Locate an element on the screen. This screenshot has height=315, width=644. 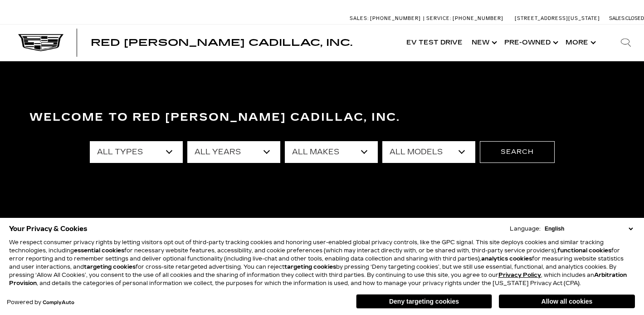
a: EV Test Drive is located at coordinates (435, 42).